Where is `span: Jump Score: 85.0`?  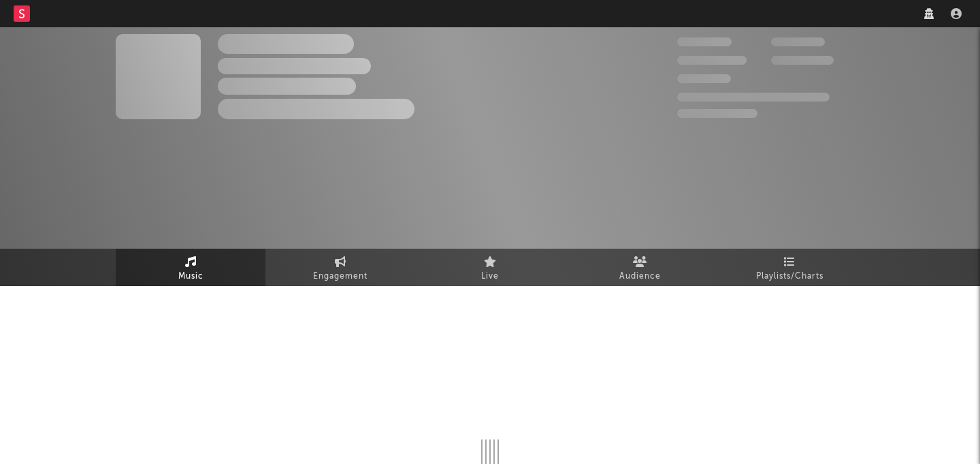 span: Jump Score: 85.0 is located at coordinates (718, 113).